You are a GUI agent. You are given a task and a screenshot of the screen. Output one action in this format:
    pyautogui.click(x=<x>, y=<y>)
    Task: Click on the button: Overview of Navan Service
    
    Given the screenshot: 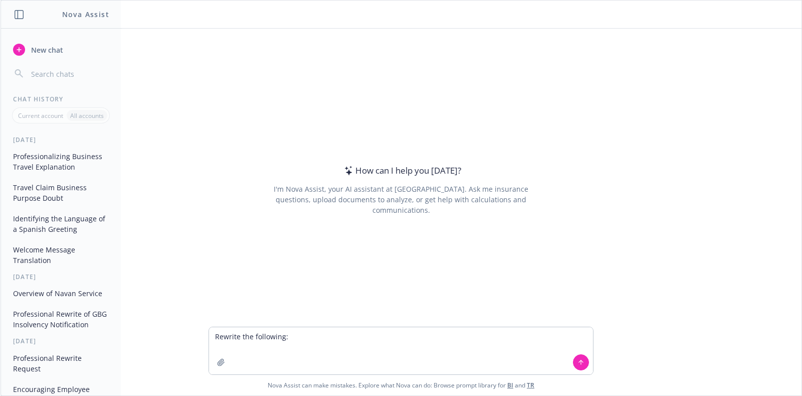 What is the action you would take?
    pyautogui.click(x=61, y=293)
    